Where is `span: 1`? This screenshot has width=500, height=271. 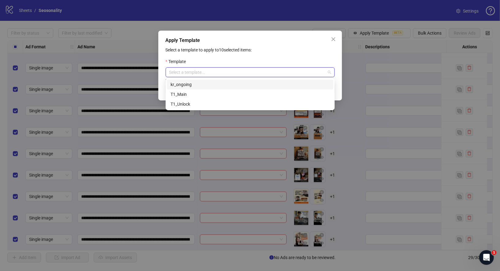
span: 1 is located at coordinates (494, 252).